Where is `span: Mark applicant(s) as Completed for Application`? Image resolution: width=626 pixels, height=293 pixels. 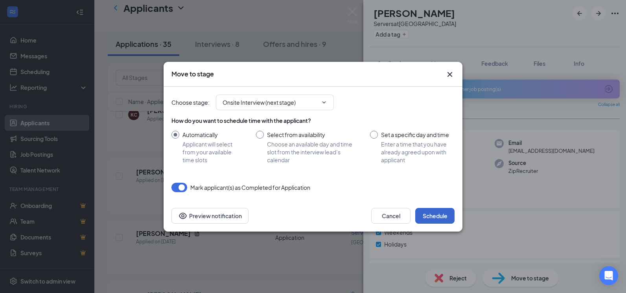
span: Mark applicant(s) as Completed for Application is located at coordinates (250, 187).